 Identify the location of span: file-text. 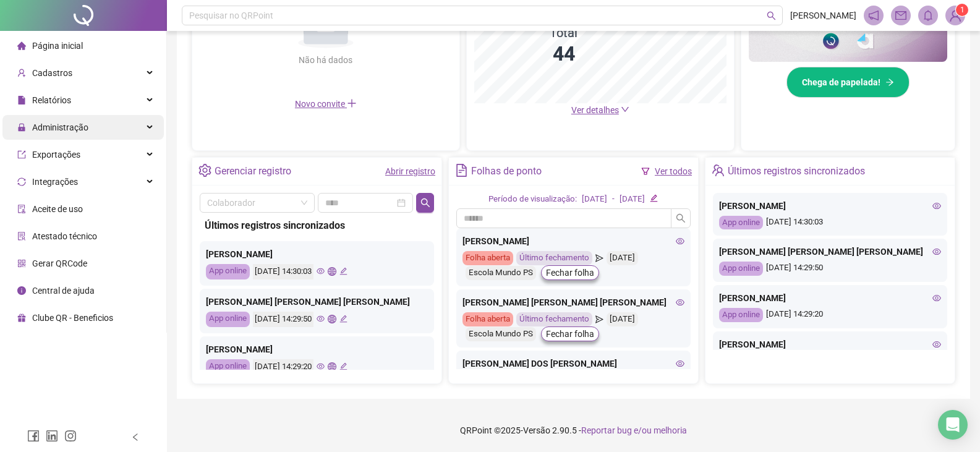
(461, 170).